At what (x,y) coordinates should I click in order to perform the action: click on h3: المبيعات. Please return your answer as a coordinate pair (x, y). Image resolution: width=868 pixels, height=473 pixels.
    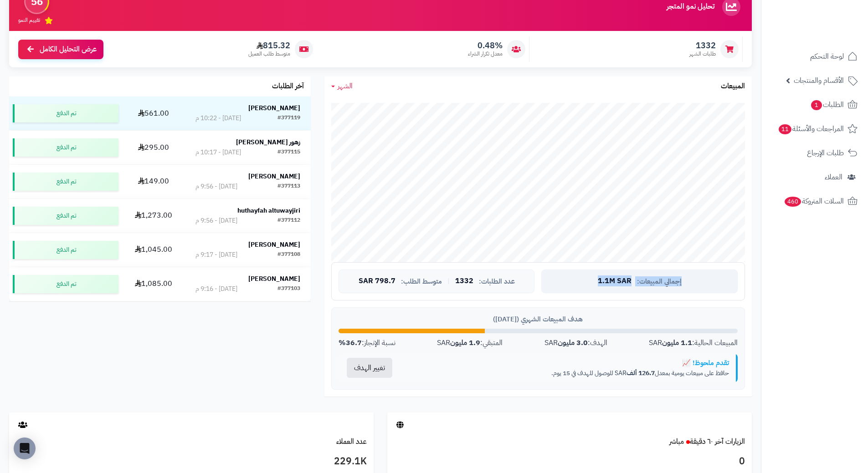
    Looking at the image, I should click on (733, 86).